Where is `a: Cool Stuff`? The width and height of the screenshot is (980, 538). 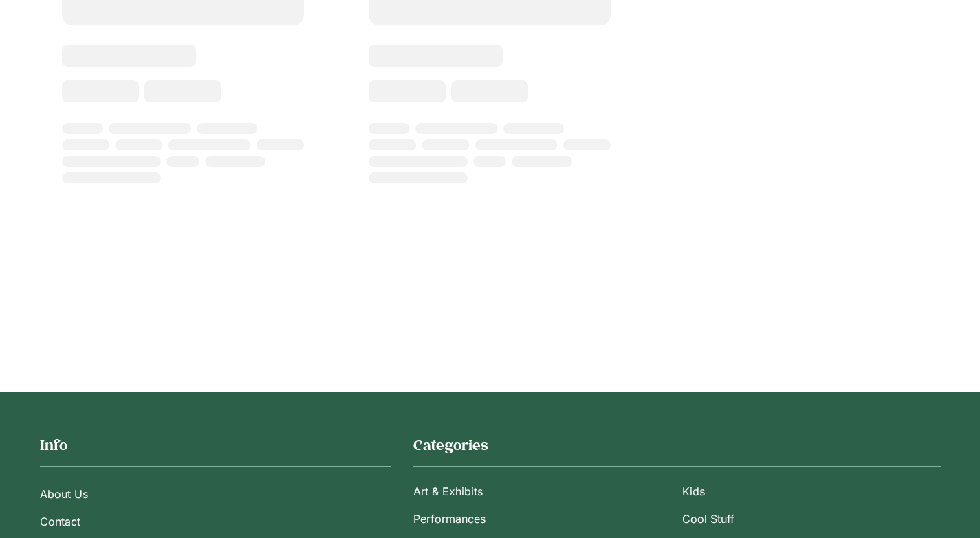
a: Cool Stuff is located at coordinates (810, 519).